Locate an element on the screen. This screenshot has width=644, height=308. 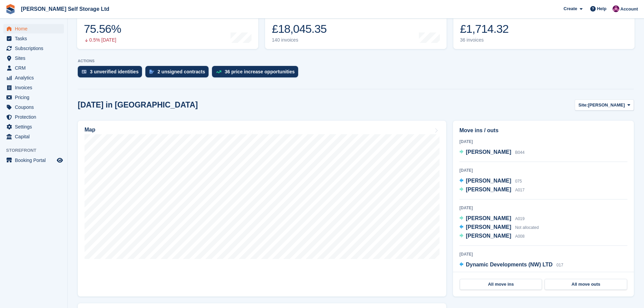
a: All move ins is located at coordinates (501, 284).